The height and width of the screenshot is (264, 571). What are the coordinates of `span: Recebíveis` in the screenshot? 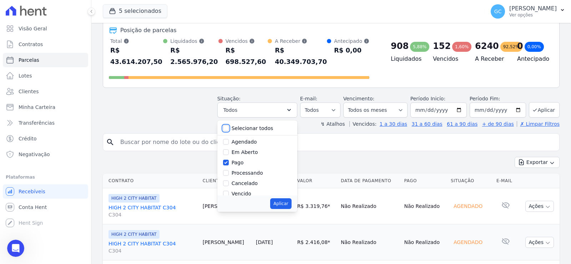 It's located at (32, 191).